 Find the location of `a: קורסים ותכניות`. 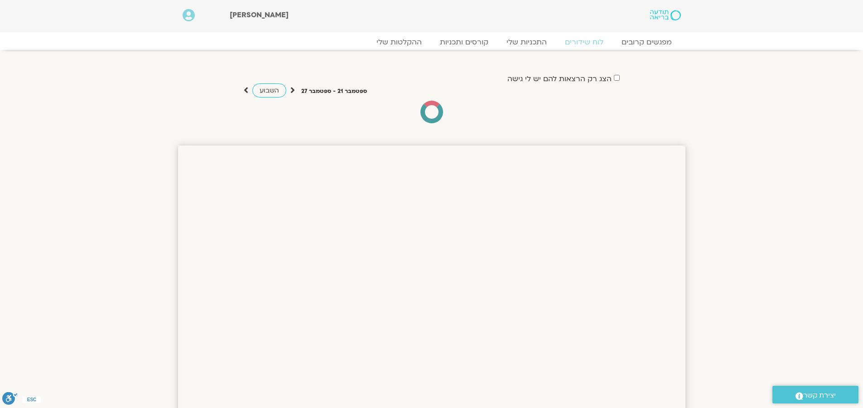

a: קורסים ותכניות is located at coordinates (464, 42).